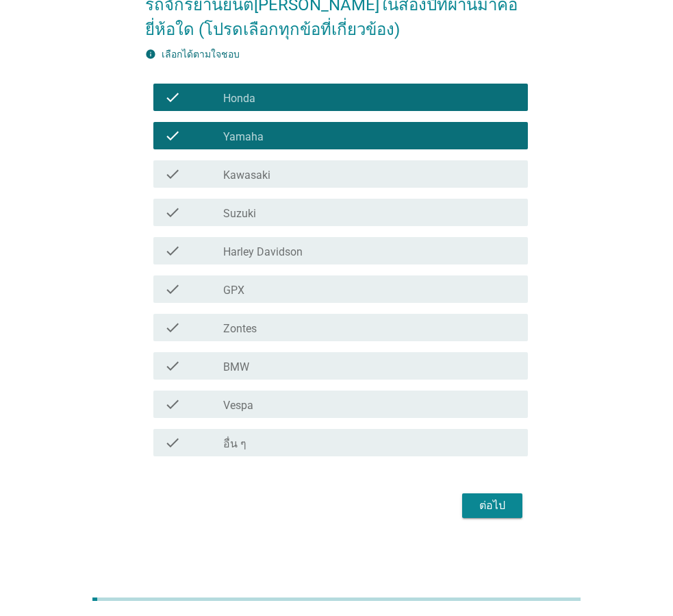  What do you see at coordinates (233, 290) in the screenshot?
I see `label: GPX` at bounding box center [233, 290].